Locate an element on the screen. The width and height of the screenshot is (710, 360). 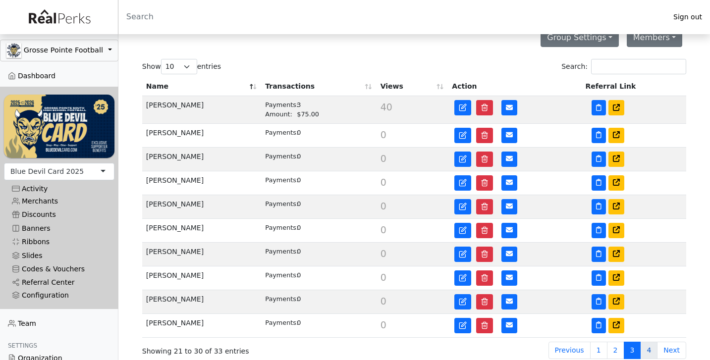
a: Referral Center is located at coordinates (59, 283).